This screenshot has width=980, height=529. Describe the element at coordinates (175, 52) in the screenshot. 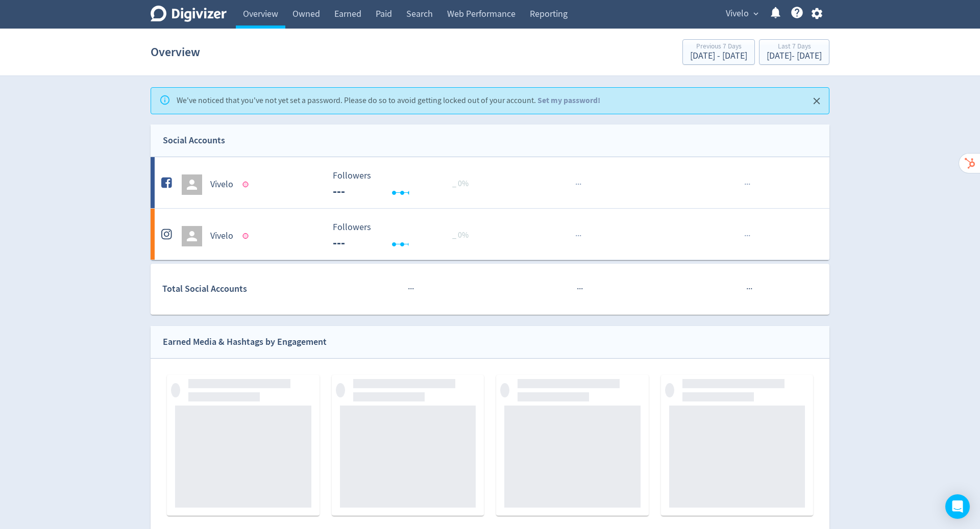

I see `h1: Overview` at that location.